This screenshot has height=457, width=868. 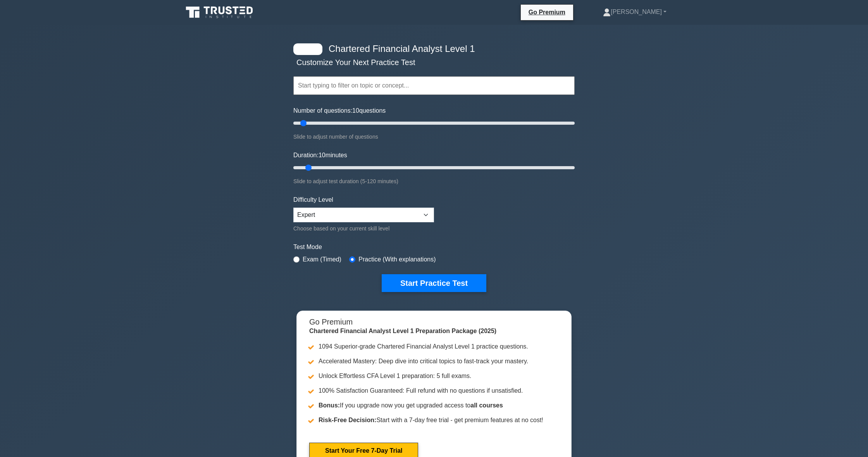 I want to click on a: Go Premium, so click(x=547, y=12).